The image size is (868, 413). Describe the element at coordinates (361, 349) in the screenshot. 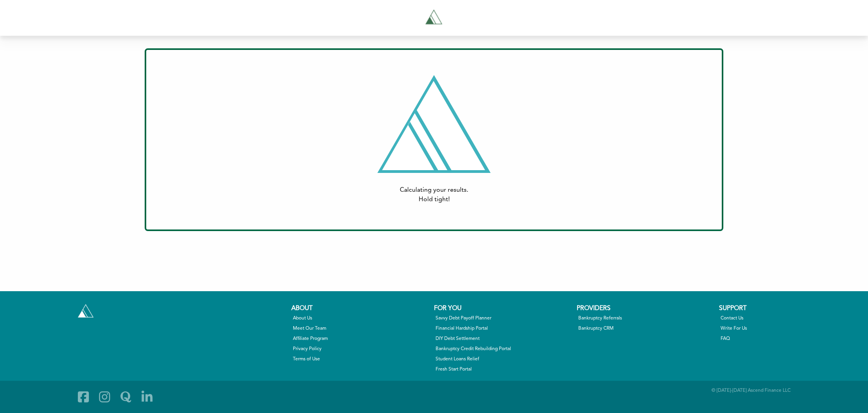

I see `a: Privacy Policy` at that location.